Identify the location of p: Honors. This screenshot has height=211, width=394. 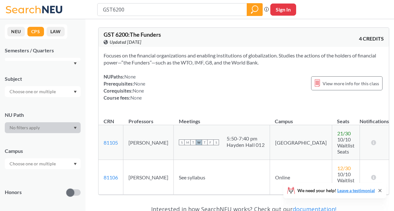
(13, 192).